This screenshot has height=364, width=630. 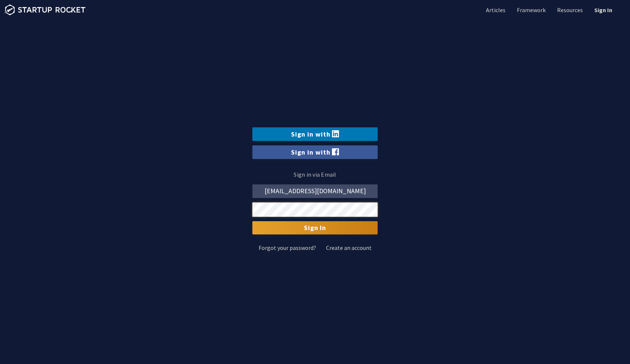 What do you see at coordinates (531, 10) in the screenshot?
I see `a: Framework` at bounding box center [531, 10].